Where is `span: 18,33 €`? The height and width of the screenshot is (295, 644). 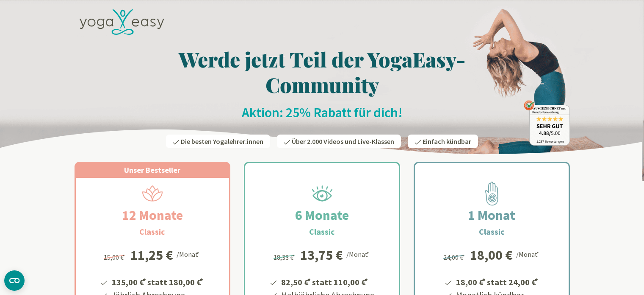
span: 18,33 € is located at coordinates (284, 257).